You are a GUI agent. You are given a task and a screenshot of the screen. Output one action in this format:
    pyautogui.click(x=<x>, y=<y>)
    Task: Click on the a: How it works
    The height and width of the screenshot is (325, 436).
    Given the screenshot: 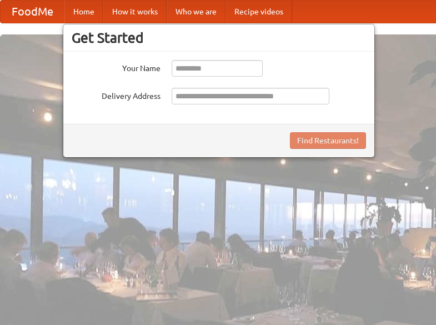 What is the action you would take?
    pyautogui.click(x=135, y=12)
    